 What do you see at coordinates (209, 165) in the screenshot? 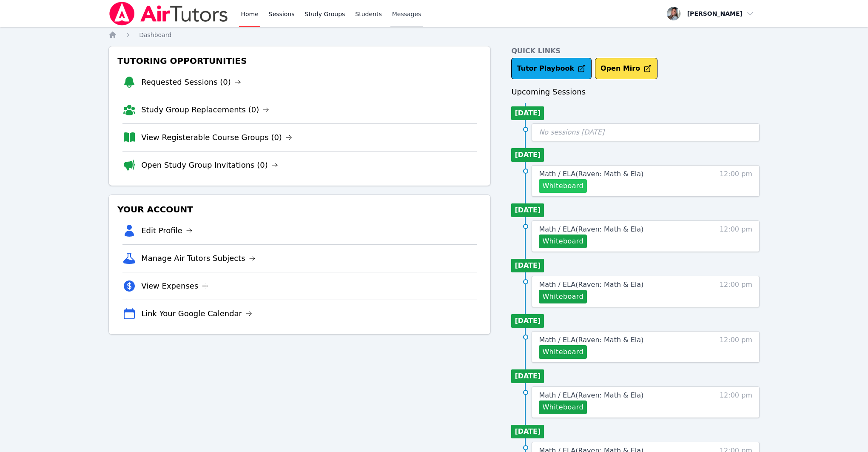
I see `a: Open Study Group Invitations (0)` at bounding box center [209, 165].